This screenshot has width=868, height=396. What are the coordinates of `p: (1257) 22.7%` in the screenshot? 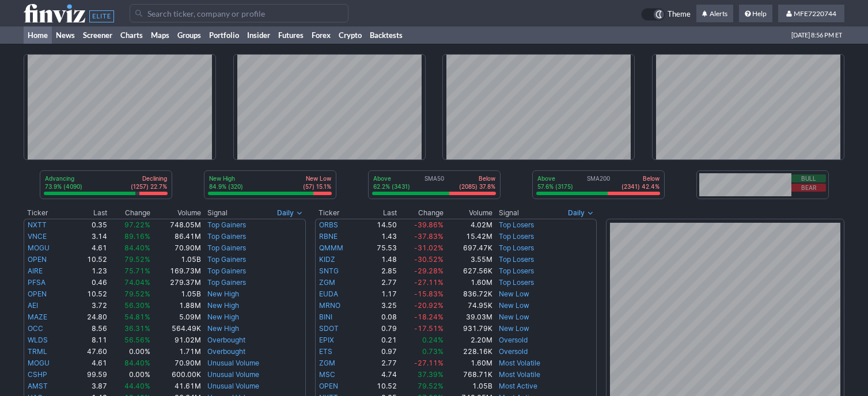 It's located at (149, 186).